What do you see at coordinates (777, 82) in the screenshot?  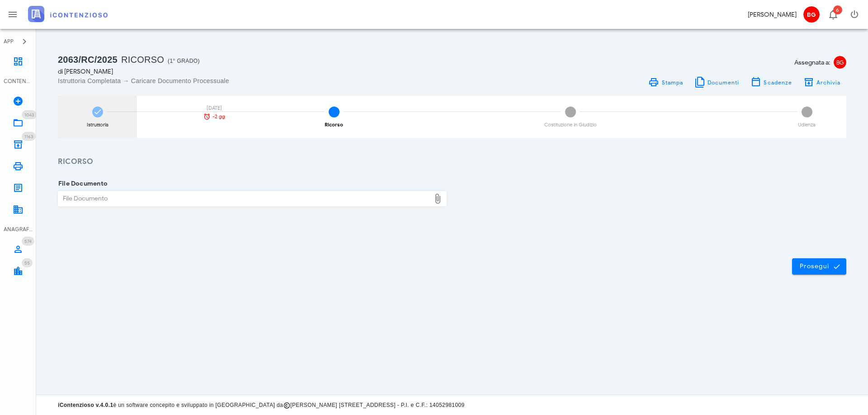 I see `span: Scadenze` at bounding box center [777, 82].